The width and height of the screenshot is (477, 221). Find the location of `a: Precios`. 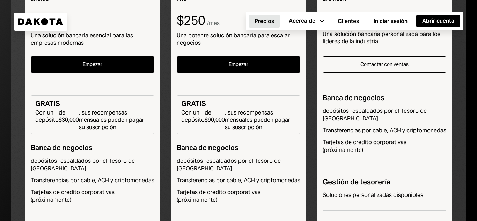

a: Precios is located at coordinates (265, 21).